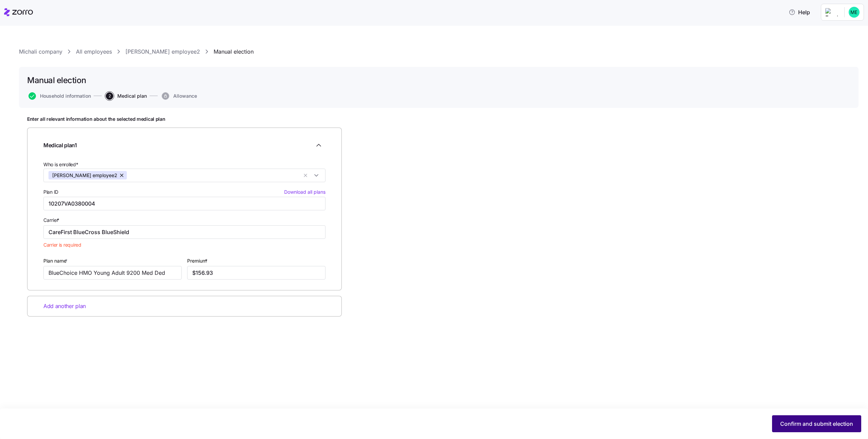  Describe the element at coordinates (233, 52) in the screenshot. I see `a: Manual election` at that location.